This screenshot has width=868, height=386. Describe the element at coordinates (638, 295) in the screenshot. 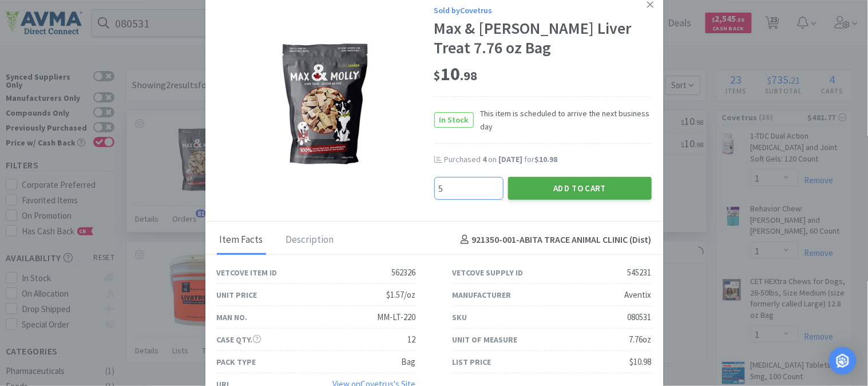

I see `div: Aventix` at that location.